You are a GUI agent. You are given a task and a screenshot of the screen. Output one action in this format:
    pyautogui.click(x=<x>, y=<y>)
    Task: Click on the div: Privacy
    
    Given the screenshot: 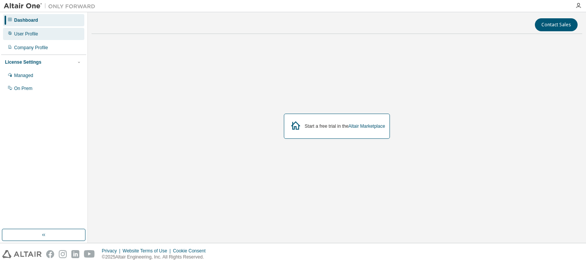 What is the action you would take?
    pyautogui.click(x=112, y=251)
    